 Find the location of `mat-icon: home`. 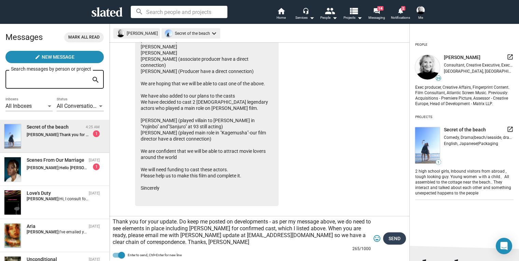

mat-icon: home is located at coordinates (281, 11).